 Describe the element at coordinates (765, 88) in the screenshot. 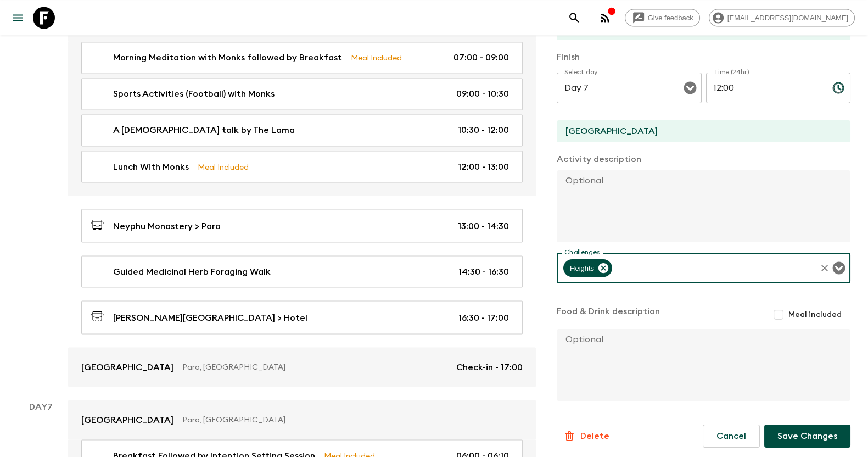

I see `input: hh:mm` at that location.